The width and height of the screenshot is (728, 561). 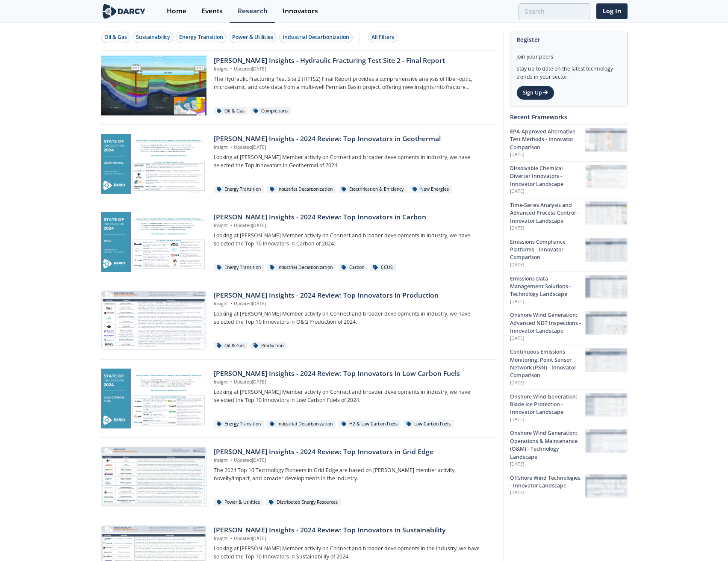 What do you see at coordinates (535, 93) in the screenshot?
I see `a: Sign Up` at bounding box center [535, 93].